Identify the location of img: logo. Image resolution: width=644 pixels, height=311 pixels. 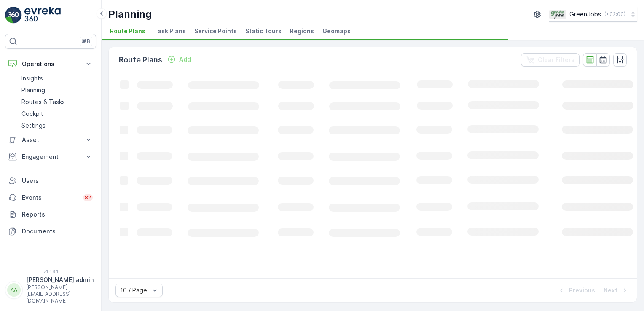
(14, 15).